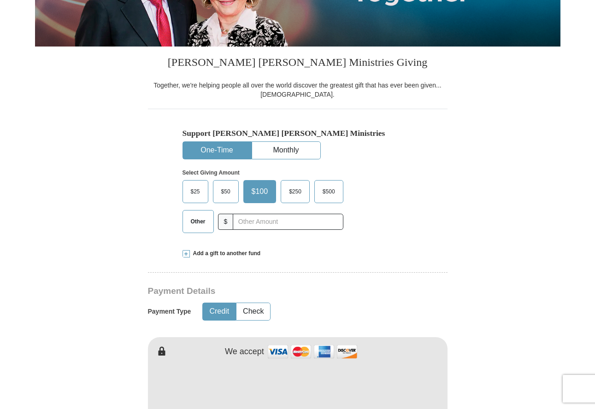  What do you see at coordinates (295, 192) in the screenshot?
I see `span: $250` at bounding box center [295, 192].